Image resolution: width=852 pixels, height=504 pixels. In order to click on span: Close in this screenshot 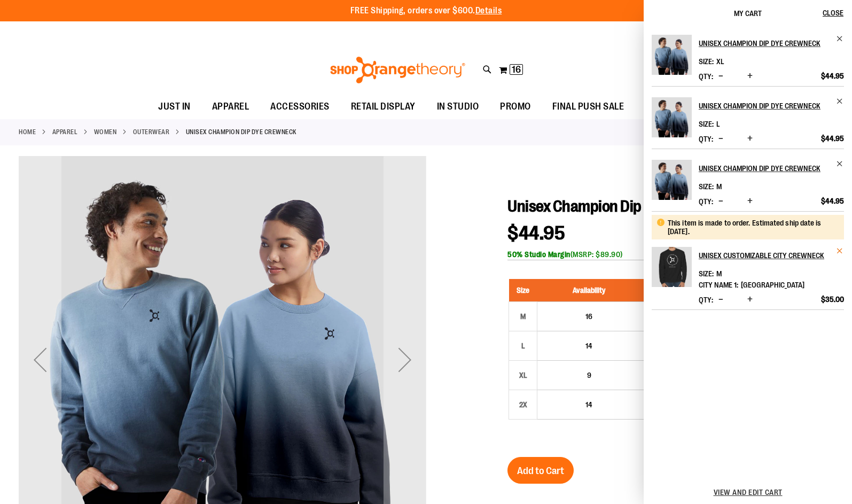, I will do `click(833, 13)`.